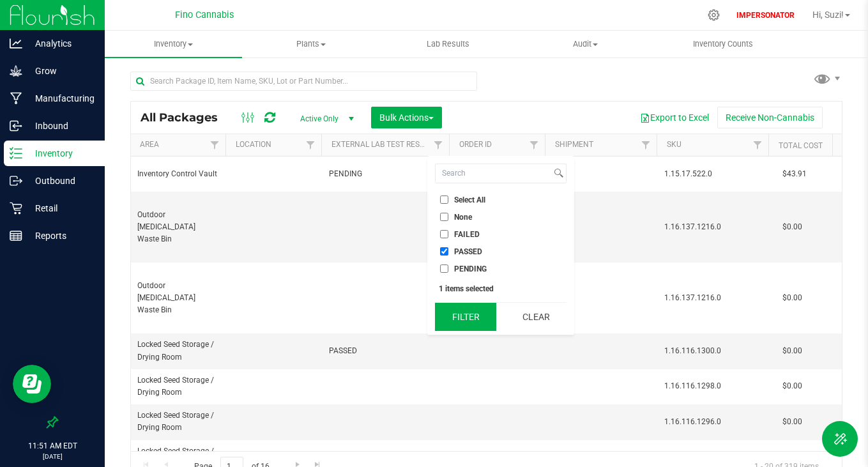  Describe the element at coordinates (310, 44) in the screenshot. I see `a: Plants` at that location.